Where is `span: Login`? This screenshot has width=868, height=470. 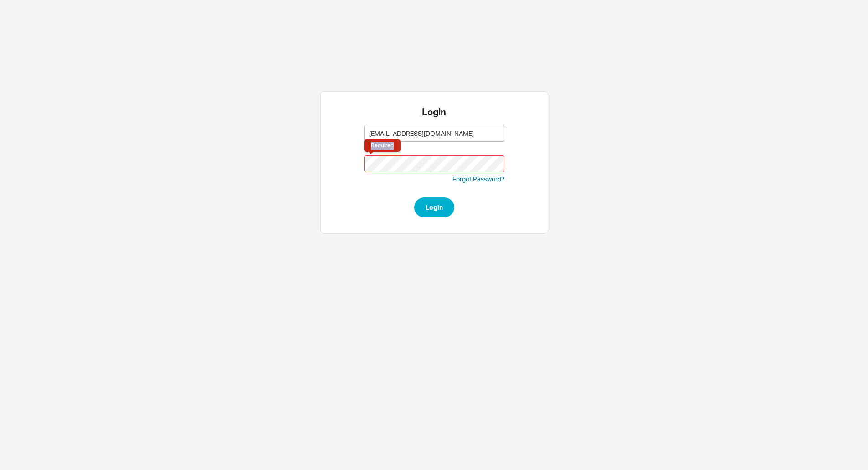 span: Login is located at coordinates (434, 208).